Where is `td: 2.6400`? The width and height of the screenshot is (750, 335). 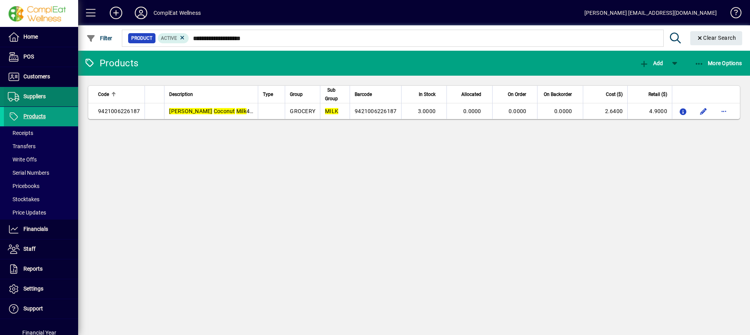 td: 2.6400 is located at coordinates (605, 111).